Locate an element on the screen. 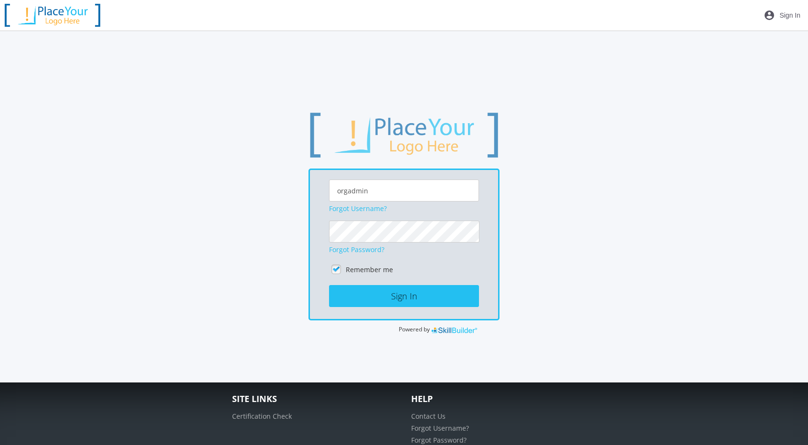 This screenshot has width=808, height=445. span: Sign In is located at coordinates (789, 15).